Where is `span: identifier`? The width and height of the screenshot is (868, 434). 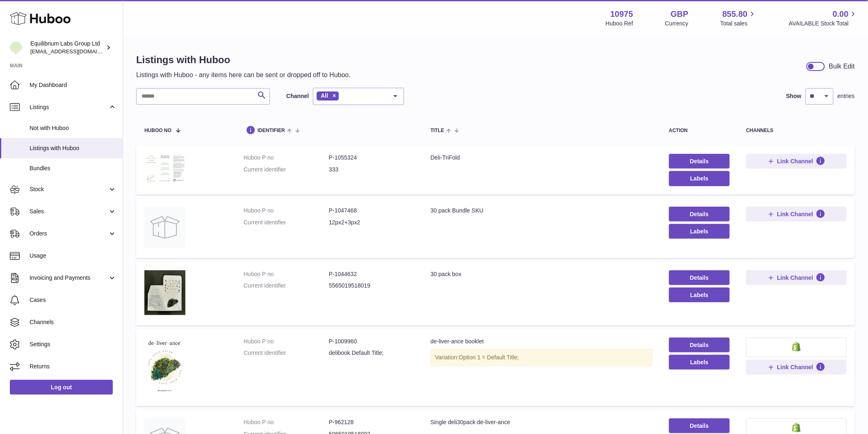 span: identifier is located at coordinates (272, 131).